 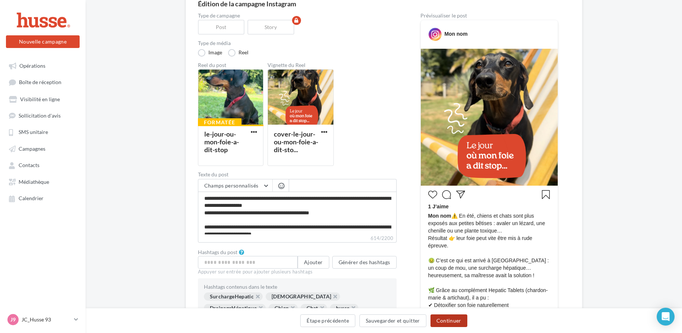 I want to click on label: Hashtags du post, so click(x=218, y=252).